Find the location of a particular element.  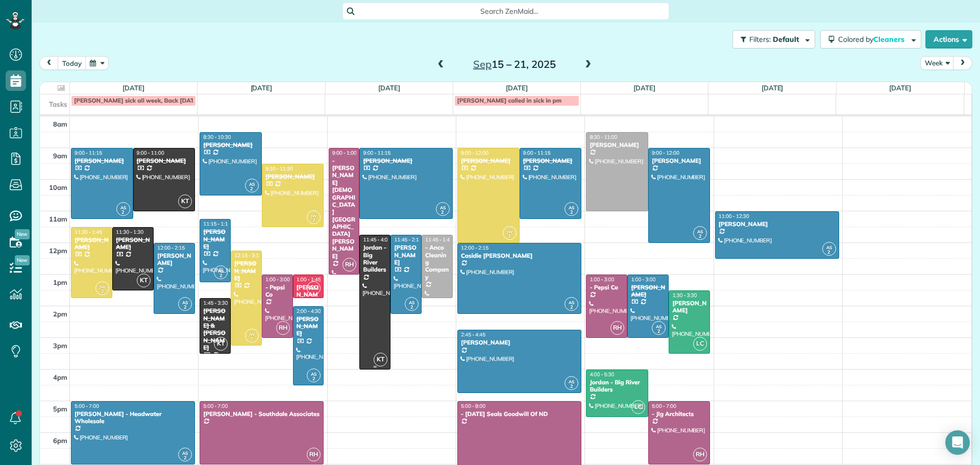

span: 11:30 - 1:30 is located at coordinates (129, 232).